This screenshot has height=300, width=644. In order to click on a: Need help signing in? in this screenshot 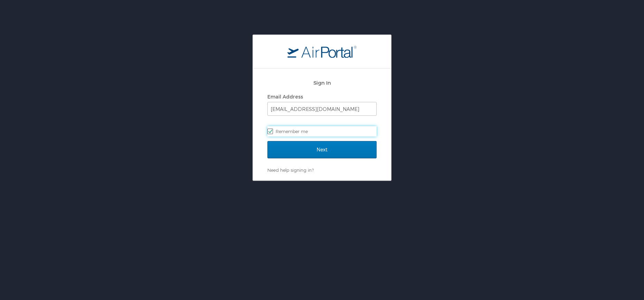, I will do `click(291, 170)`.